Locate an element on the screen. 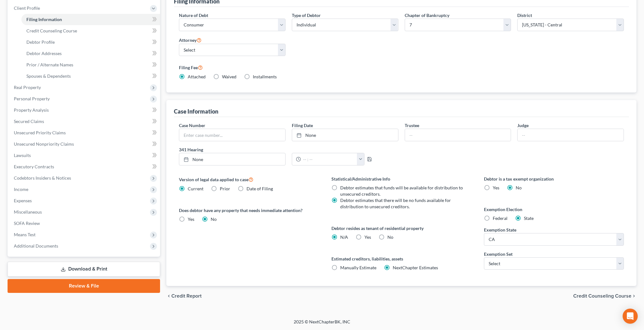 The image size is (644, 330). span: Attached is located at coordinates (197, 76).